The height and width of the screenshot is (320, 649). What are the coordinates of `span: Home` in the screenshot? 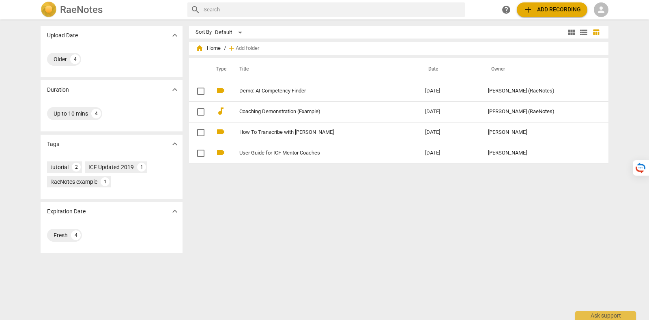 It's located at (208, 48).